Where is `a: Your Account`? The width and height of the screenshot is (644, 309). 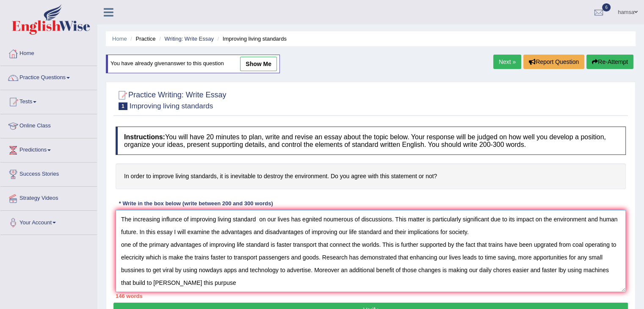 a: Your Account is located at coordinates (49, 221).